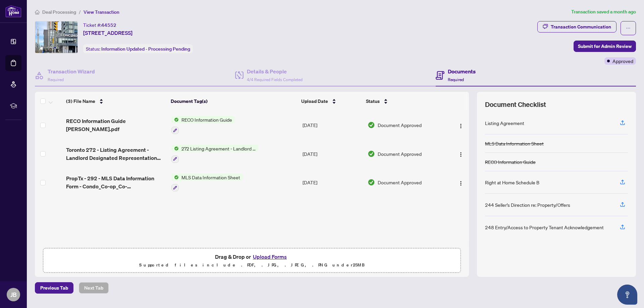 The image size is (644, 308). Describe the element at coordinates (461, 71) in the screenshot. I see `h4: Documents` at that location.